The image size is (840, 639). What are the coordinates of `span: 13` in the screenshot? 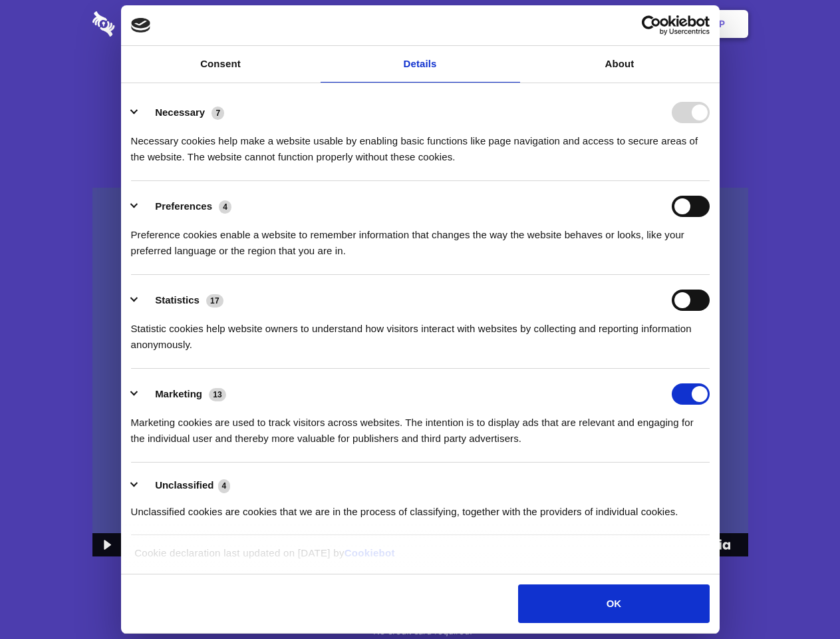 It's located at (218, 395).